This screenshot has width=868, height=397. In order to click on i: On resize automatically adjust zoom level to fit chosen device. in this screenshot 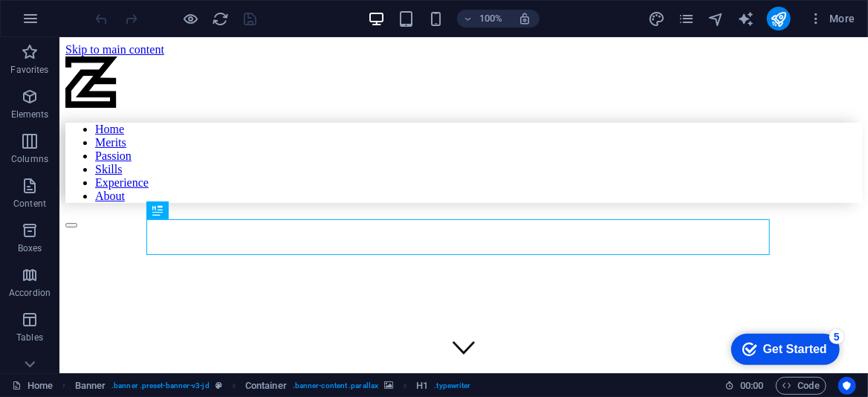, I will do `click(525, 18)`.